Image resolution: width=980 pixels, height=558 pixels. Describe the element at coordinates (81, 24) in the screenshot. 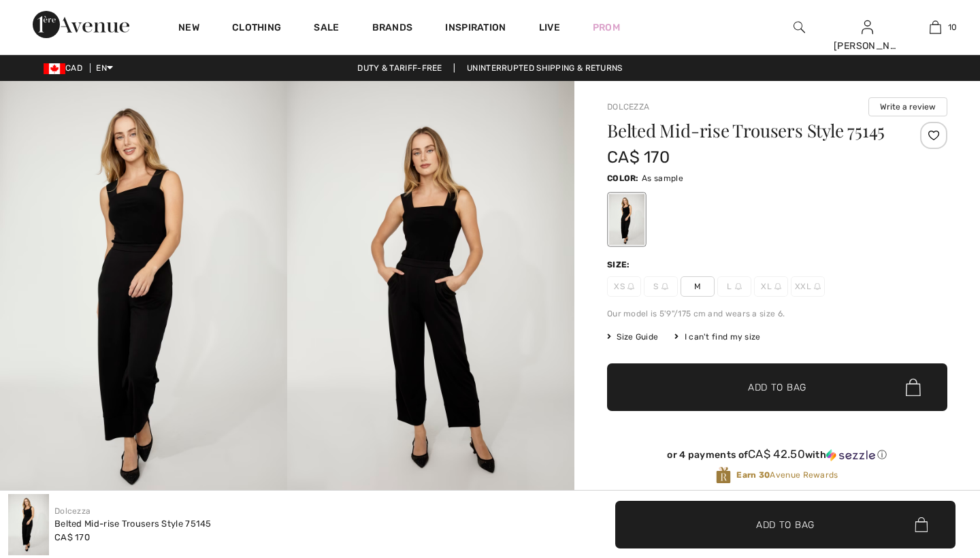

I see `a: 1ère Avenue` at that location.